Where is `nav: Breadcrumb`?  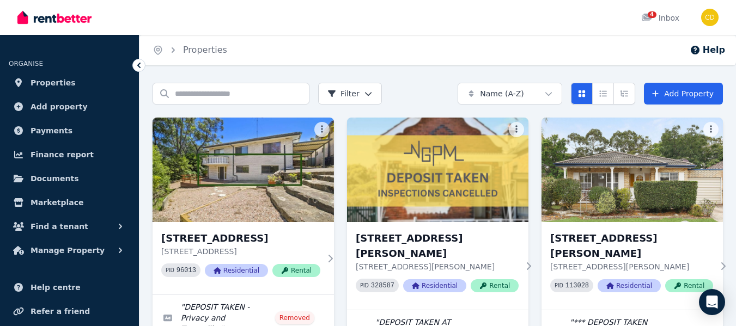 nav: Breadcrumb is located at coordinates (190, 50).